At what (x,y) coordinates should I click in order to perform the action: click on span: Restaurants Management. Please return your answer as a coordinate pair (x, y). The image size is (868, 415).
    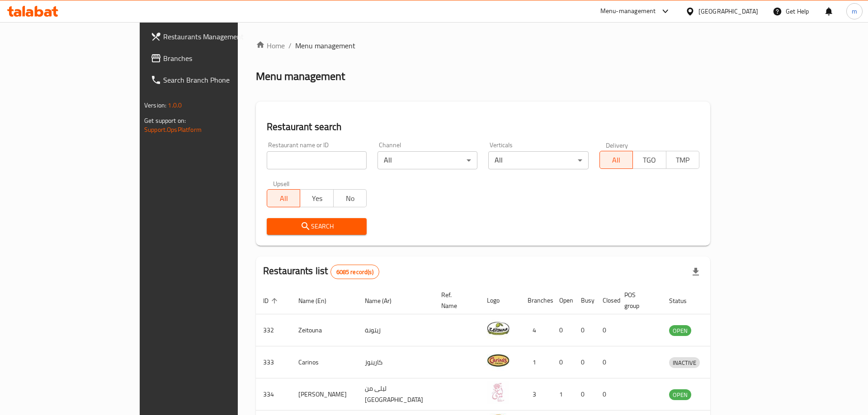
    Looking at the image, I should click on (220, 36).